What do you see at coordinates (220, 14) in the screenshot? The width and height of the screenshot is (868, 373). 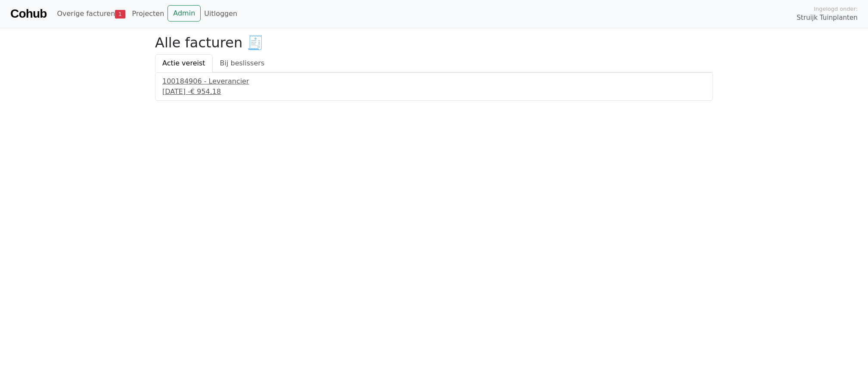 I see `a: Uitloggen` at bounding box center [220, 14].